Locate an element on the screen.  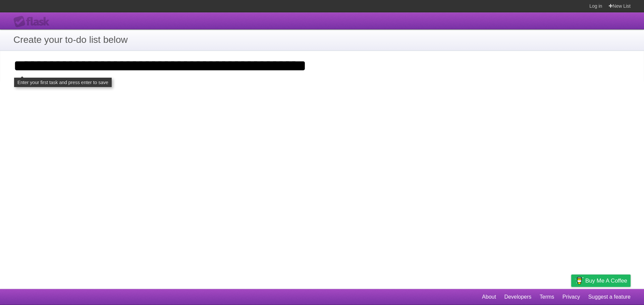
a: Buy me a coffee is located at coordinates (600, 281).